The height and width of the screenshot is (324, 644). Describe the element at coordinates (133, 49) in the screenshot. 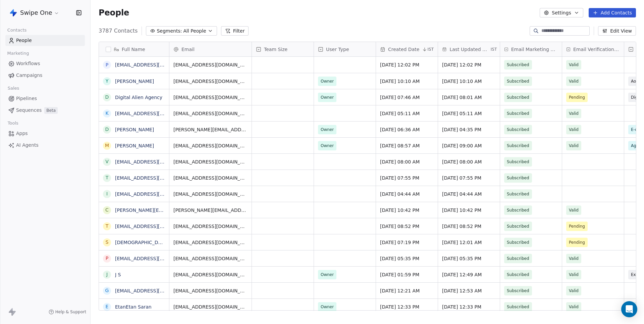

I see `span: Full Name` at that location.